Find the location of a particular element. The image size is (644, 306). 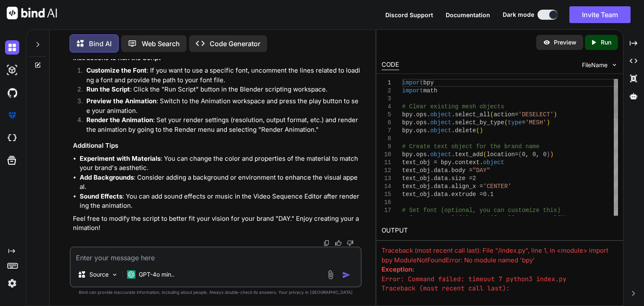

p: Feel free to modify the script to better fit your vision for your brand "DAY." Enjoy creating you... is located at coordinates (216, 223).